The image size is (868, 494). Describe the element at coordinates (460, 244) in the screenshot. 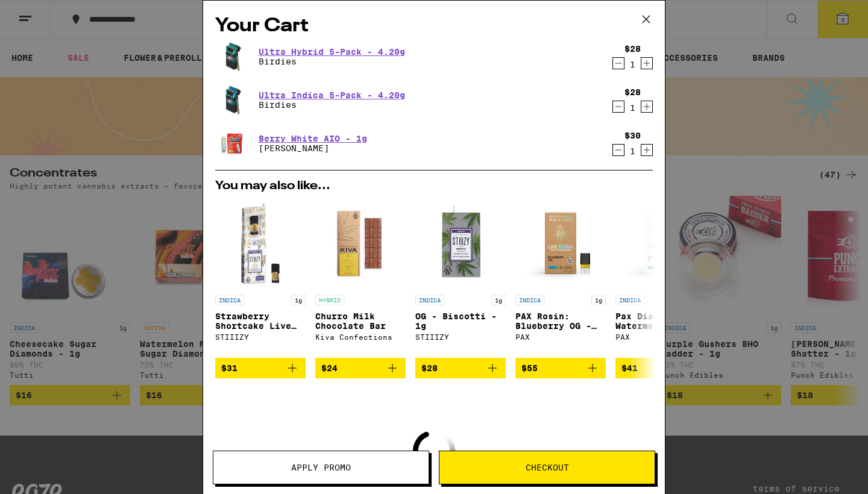

I see `img: STIIIZY - OG - Biscotti - 1g` at that location.